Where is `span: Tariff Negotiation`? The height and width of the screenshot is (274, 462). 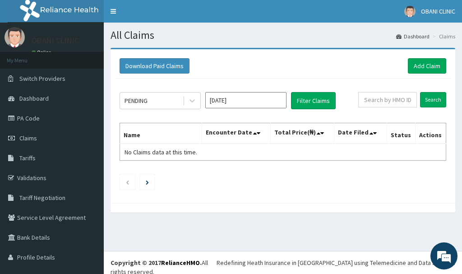
span: Tariff Negotiation is located at coordinates (42, 197).